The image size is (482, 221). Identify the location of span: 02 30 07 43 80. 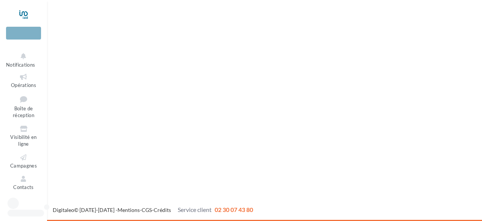
(234, 209).